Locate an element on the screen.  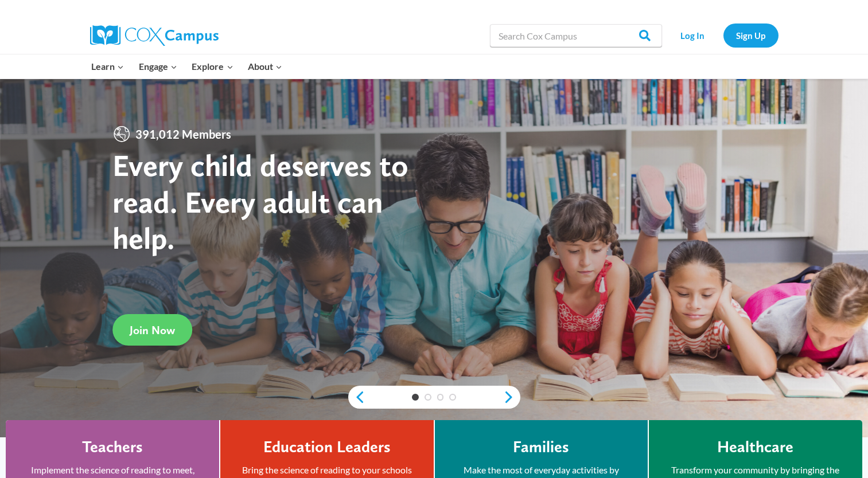
h4: Healthcare is located at coordinates (755, 447).